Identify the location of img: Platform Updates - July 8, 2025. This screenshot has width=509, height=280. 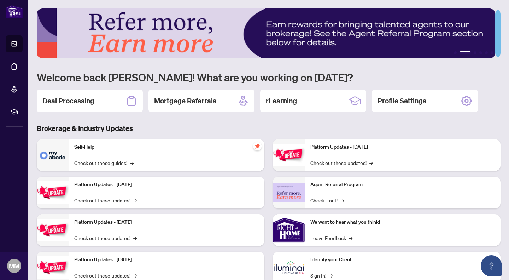
(53, 267).